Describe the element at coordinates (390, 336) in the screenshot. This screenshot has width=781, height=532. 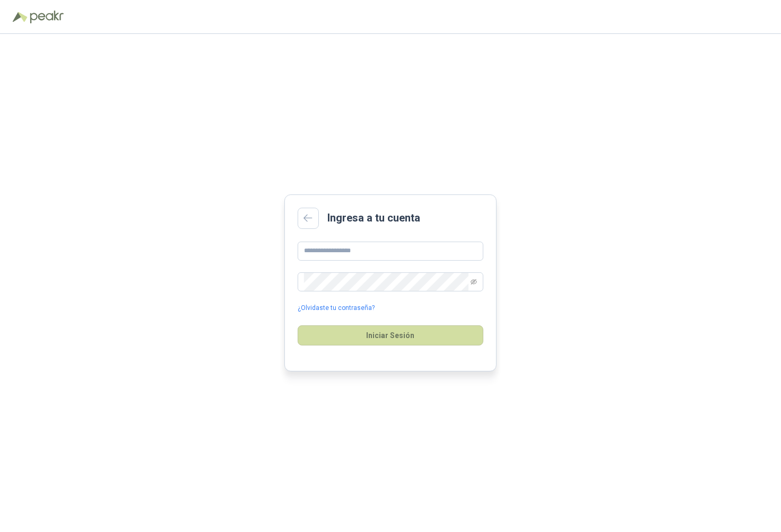
I see `button: Iniciar Sesión` at that location.